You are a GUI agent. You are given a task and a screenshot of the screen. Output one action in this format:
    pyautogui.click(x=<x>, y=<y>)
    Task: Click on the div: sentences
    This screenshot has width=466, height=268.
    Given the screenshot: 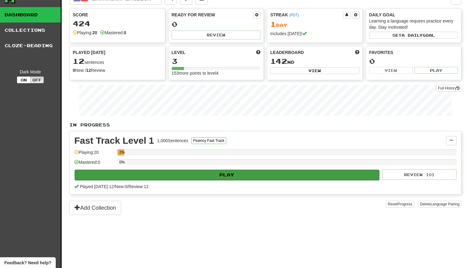 What is the action you would take?
    pyautogui.click(x=117, y=61)
    